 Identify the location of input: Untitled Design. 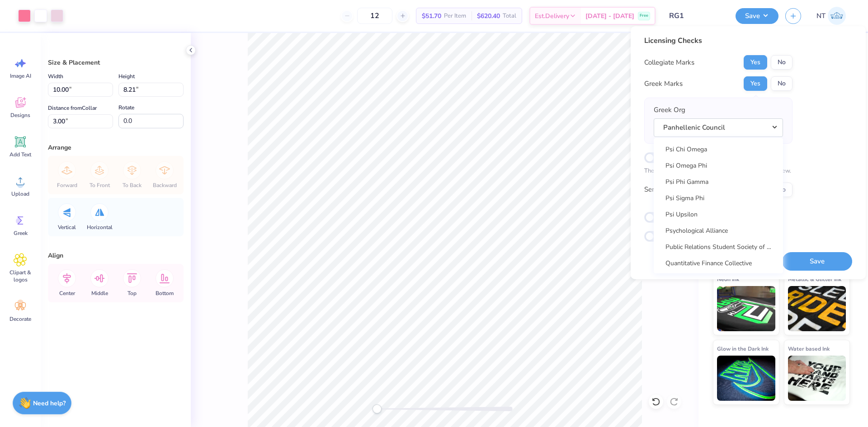
(695, 16).